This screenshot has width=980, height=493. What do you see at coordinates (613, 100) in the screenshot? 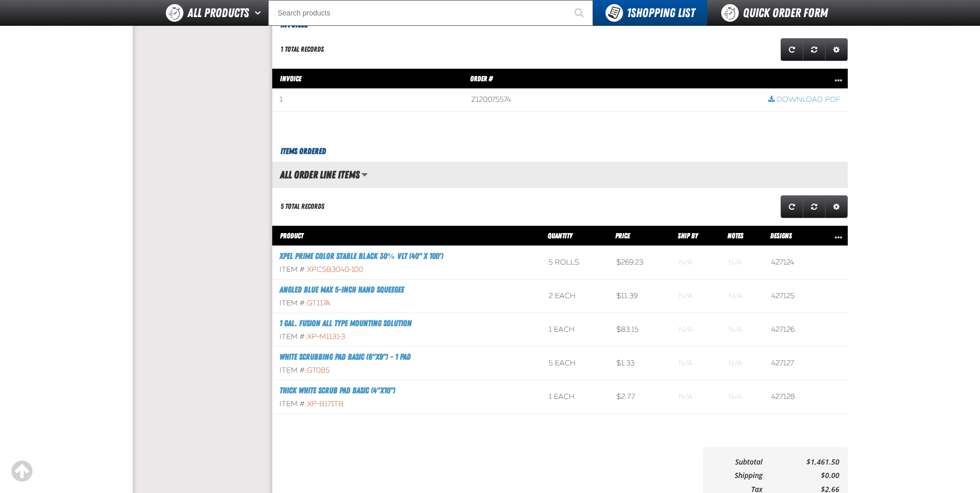
I see `td: Z120075574` at bounding box center [613, 100].